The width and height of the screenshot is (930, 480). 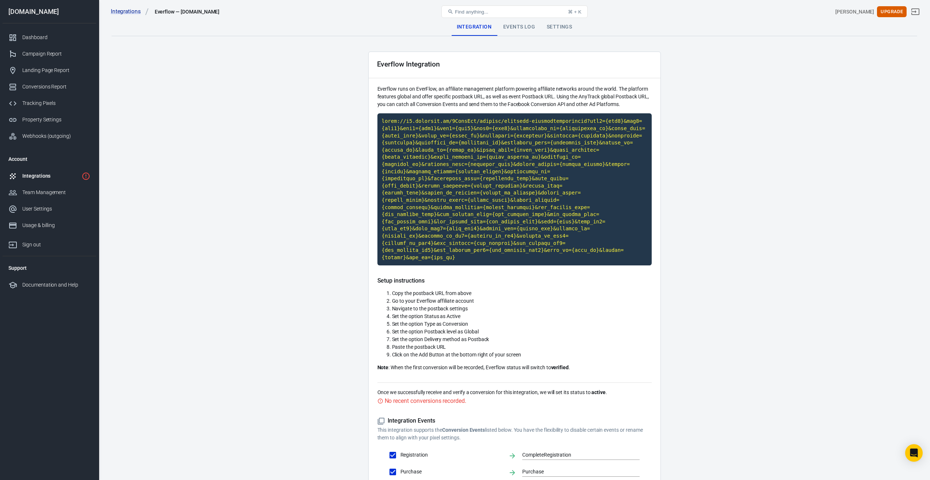 What do you see at coordinates (49, 103) in the screenshot?
I see `a: Tracking Pixels` at bounding box center [49, 103].